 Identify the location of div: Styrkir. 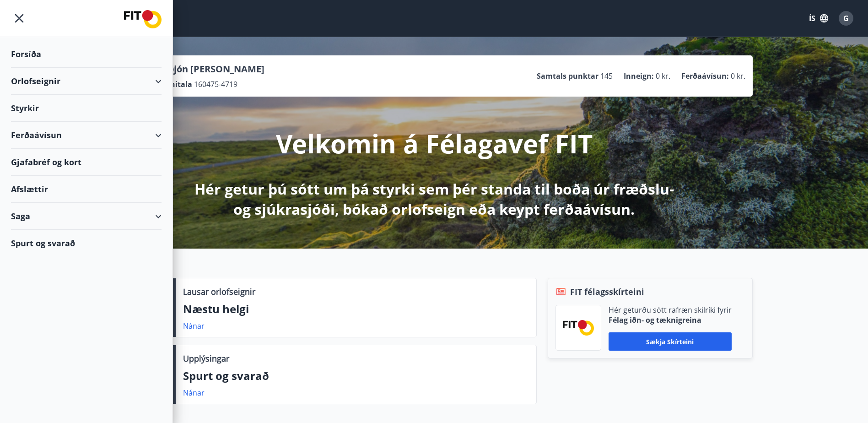
(86, 108).